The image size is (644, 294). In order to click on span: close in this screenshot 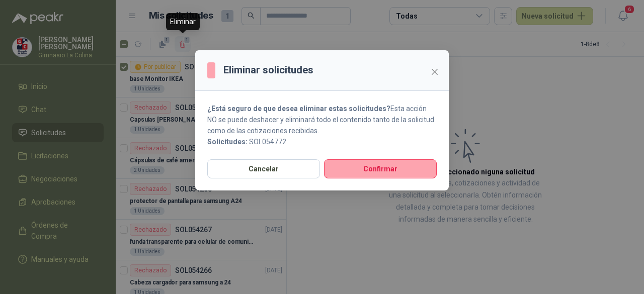, I will do `click(435, 72)`.